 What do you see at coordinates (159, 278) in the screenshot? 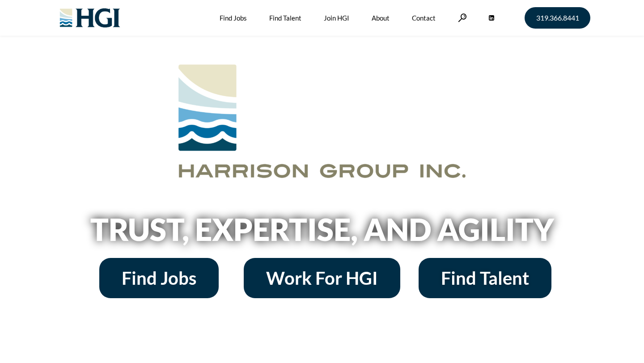
I see `span: Find Jobs` at bounding box center [159, 278].